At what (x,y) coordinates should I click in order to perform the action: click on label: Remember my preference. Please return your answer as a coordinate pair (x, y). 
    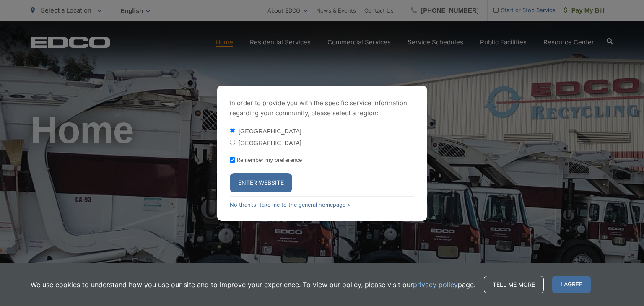
    Looking at the image, I should click on (269, 160).